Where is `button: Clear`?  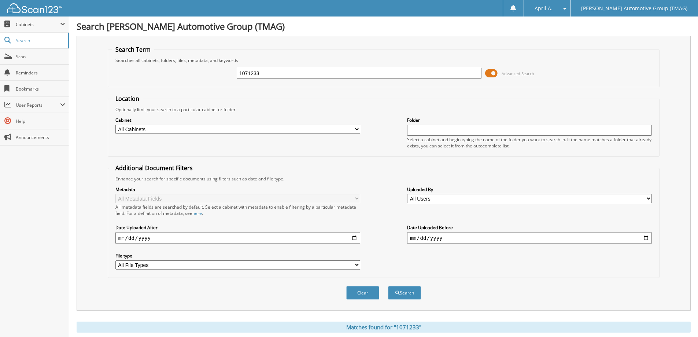 button: Clear is located at coordinates (363, 292).